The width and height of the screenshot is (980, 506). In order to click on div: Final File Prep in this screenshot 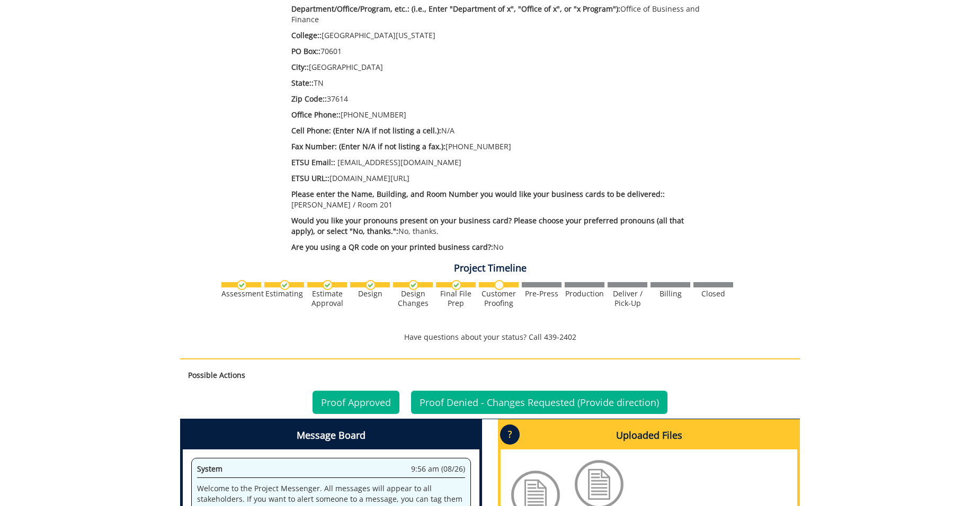, I will do `click(456, 299)`.